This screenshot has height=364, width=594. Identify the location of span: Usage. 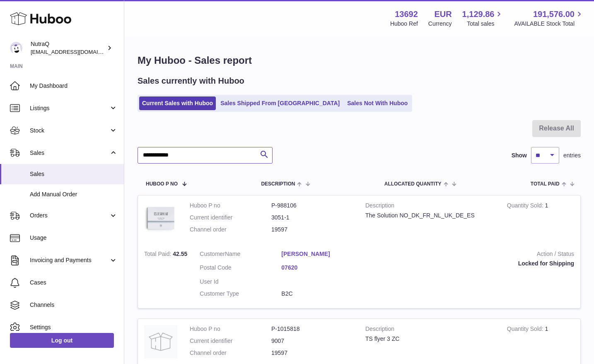
(74, 238).